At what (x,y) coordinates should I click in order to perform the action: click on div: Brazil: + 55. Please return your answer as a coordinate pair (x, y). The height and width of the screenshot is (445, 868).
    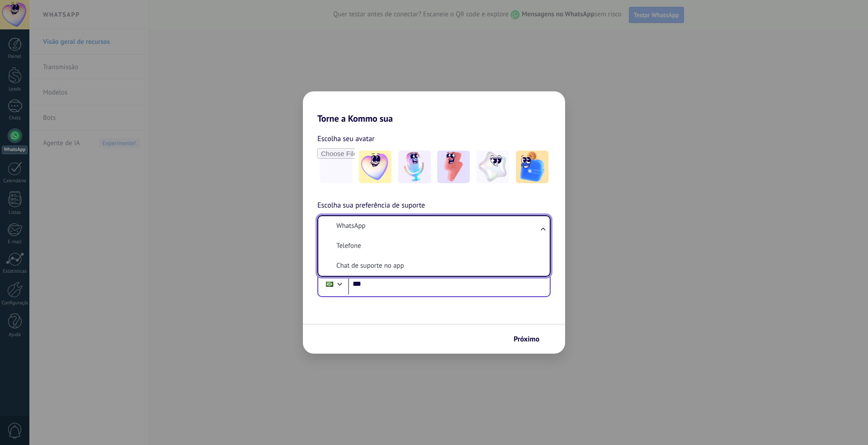
    Looking at the image, I should click on (329, 284).